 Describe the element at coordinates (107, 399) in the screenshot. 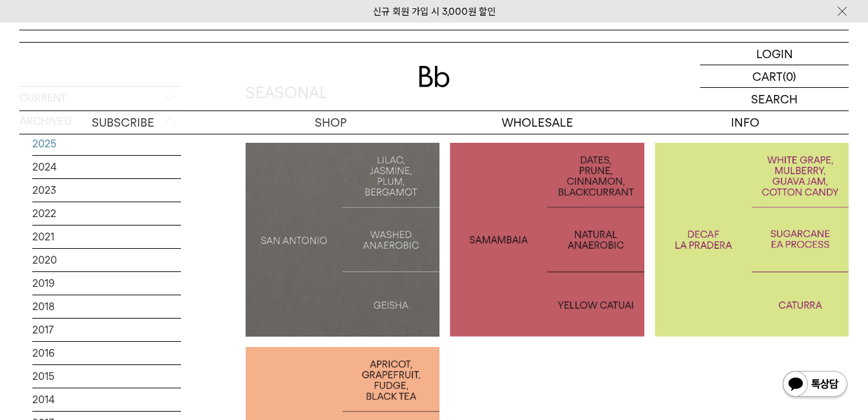

I see `a: 2014` at that location.